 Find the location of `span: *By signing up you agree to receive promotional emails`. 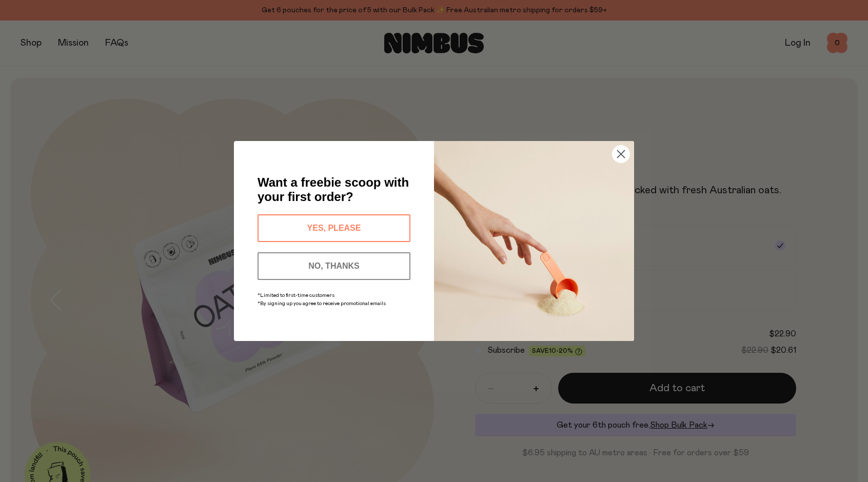

span: *By signing up you agree to receive promotional emails is located at coordinates (322, 303).